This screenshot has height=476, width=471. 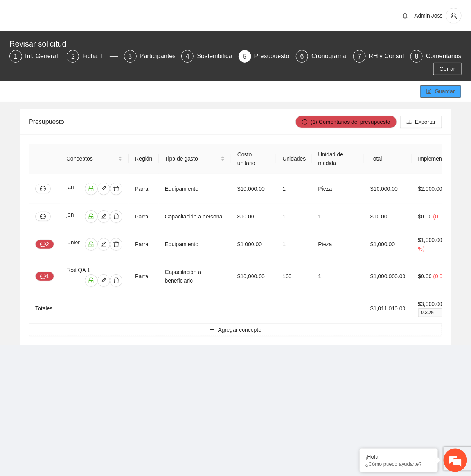 I want to click on div: Participantes, so click(x=161, y=56).